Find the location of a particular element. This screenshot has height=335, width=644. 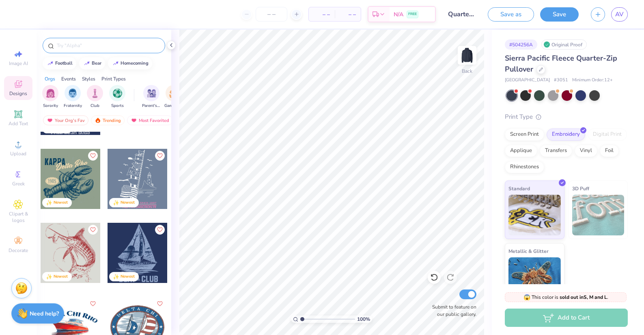

span: Sports is located at coordinates (117, 106).